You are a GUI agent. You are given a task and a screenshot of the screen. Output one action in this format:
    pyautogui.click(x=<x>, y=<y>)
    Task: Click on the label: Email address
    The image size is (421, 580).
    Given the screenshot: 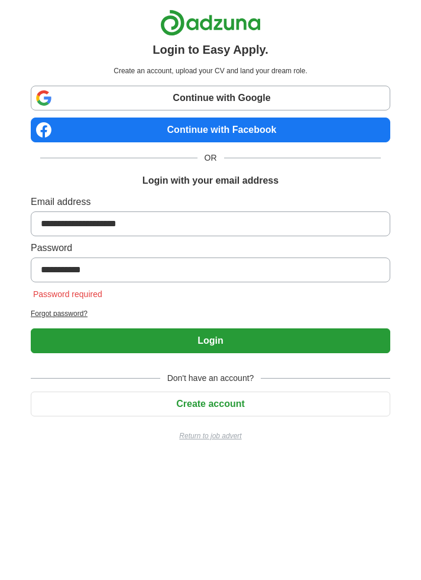 What is the action you would take?
    pyautogui.click(x=210, y=202)
    